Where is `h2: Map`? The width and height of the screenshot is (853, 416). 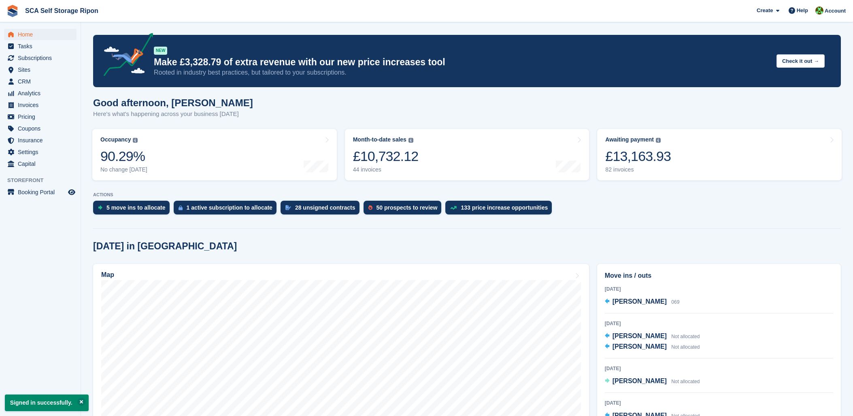 h2: Map is located at coordinates (108, 275).